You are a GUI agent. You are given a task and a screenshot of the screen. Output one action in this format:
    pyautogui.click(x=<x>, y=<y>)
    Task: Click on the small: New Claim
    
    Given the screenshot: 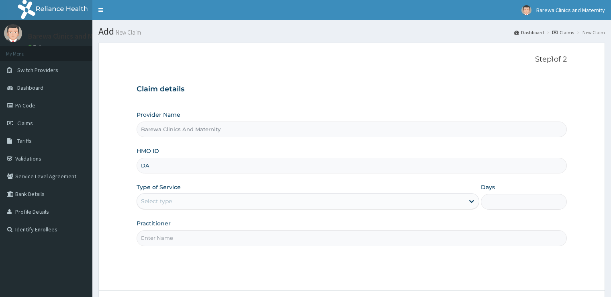 What is the action you would take?
    pyautogui.click(x=127, y=32)
    